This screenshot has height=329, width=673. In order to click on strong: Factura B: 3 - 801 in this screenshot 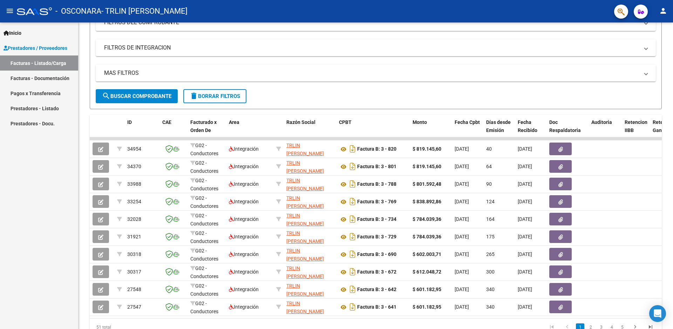, I will do `click(377, 167)`.